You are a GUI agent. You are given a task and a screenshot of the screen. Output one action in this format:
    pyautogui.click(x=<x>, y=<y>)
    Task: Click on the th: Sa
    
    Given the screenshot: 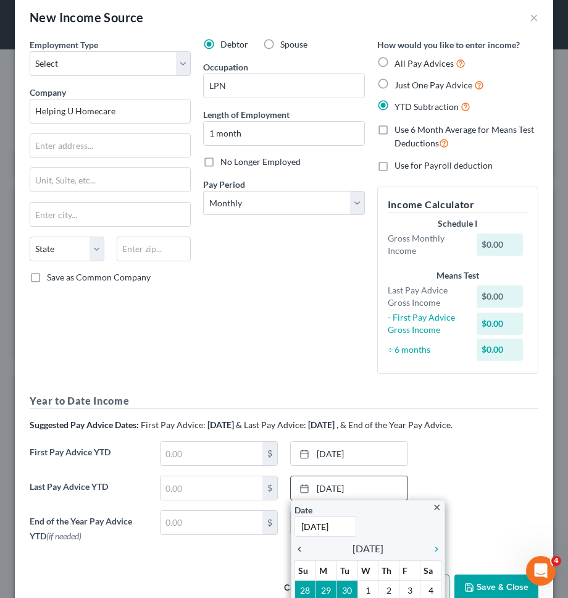 What is the action you would take?
    pyautogui.click(x=431, y=570)
    